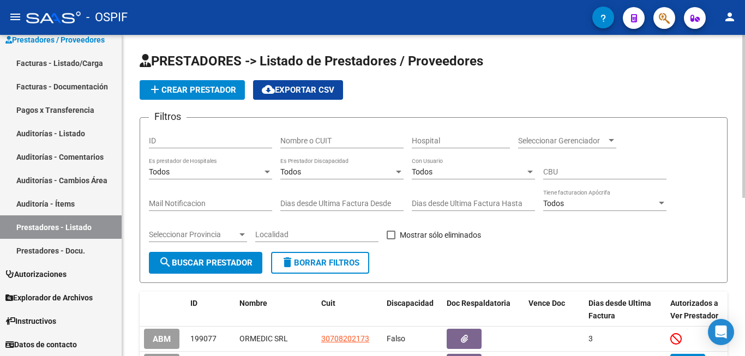  Describe the element at coordinates (165, 262) in the screenshot. I see `mat-icon: search` at that location.